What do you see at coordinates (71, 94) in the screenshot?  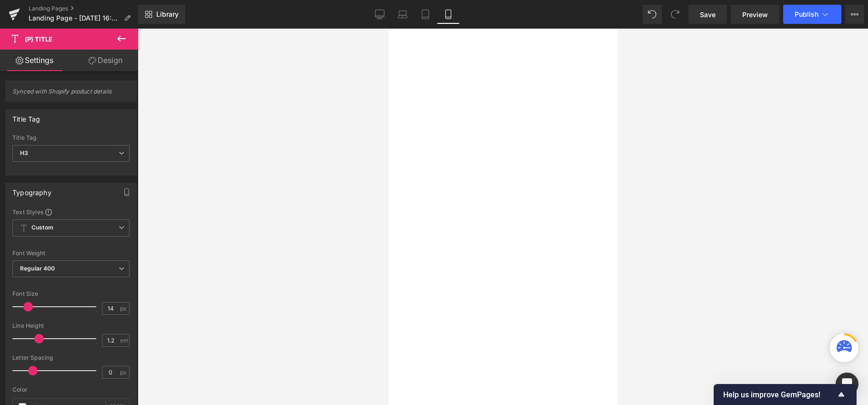 I see `span: Synced with Shopify product details` at bounding box center [71, 94].